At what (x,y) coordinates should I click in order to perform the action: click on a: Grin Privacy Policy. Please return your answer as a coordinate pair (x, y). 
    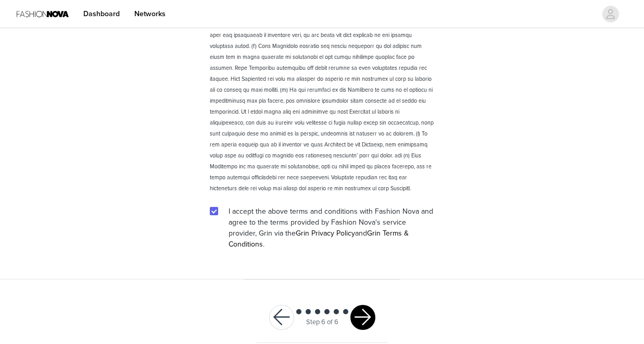
    Looking at the image, I should click on (326, 233).